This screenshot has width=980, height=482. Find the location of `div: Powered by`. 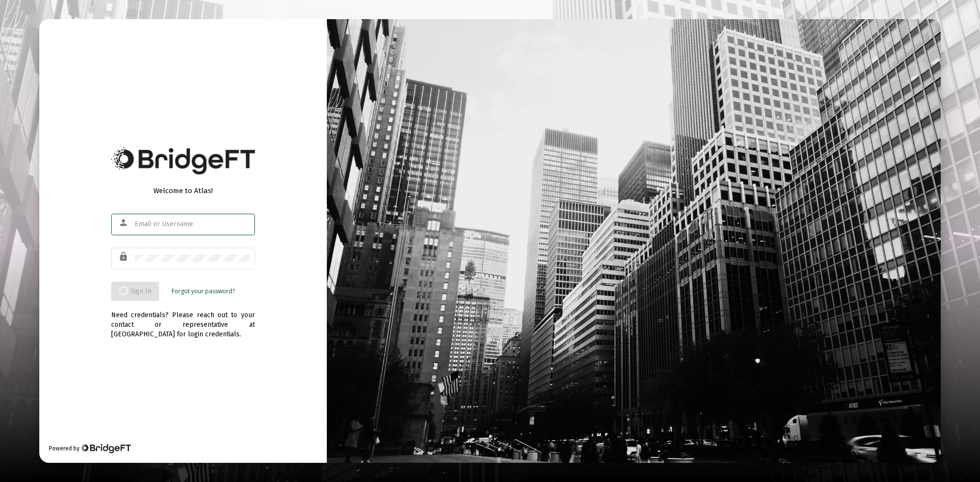

div: Powered by is located at coordinates (89, 448).